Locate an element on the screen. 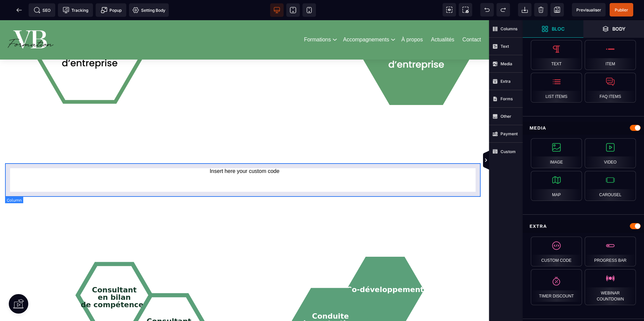  div: Timer Discount is located at coordinates (556, 287).